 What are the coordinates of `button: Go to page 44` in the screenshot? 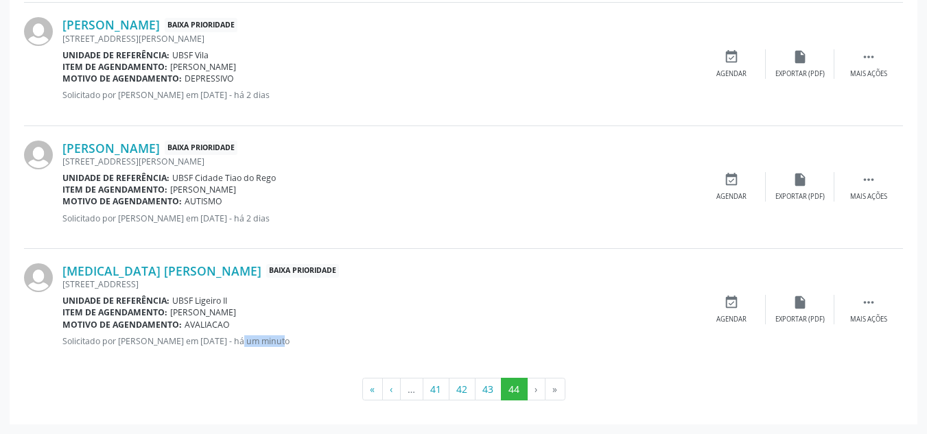 It's located at (514, 390).